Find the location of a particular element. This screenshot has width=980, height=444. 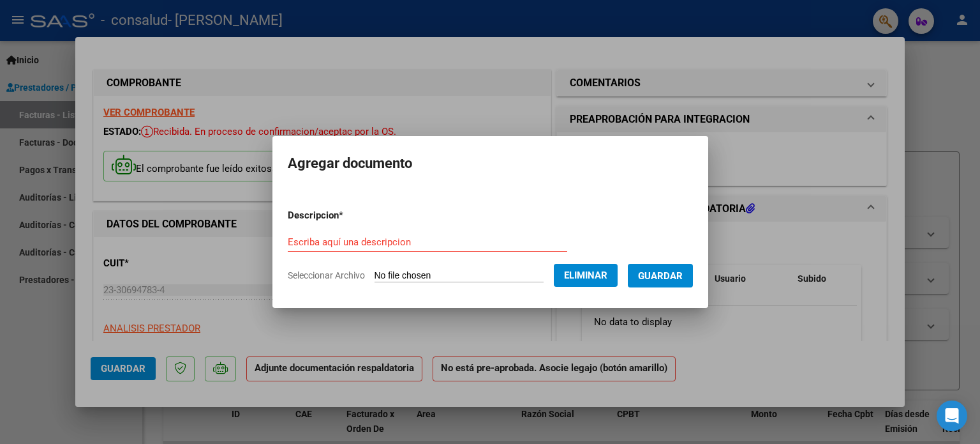

span: Eliminar is located at coordinates (586, 275).